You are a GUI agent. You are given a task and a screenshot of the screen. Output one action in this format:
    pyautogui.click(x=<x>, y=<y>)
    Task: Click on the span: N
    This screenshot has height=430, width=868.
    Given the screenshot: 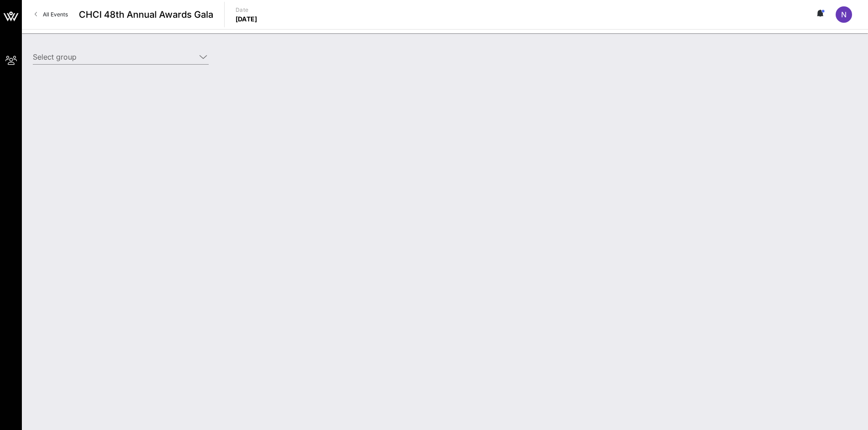 What is the action you would take?
    pyautogui.click(x=843, y=14)
    